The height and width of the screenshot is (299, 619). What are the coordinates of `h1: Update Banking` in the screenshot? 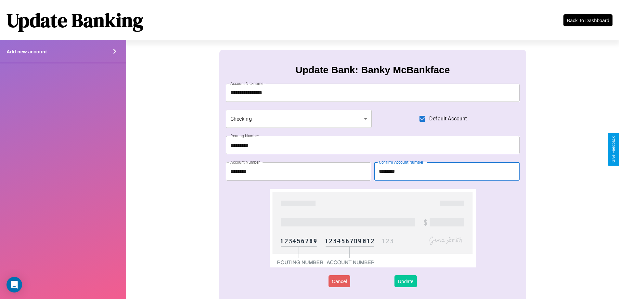 It's located at (75, 20).